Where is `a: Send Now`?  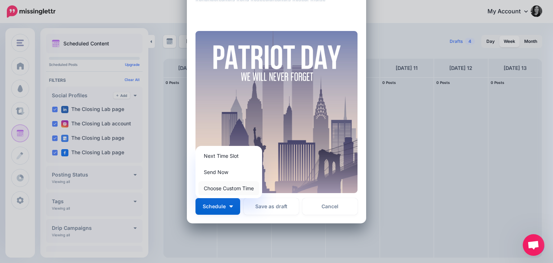 a: Send Now is located at coordinates (228, 172).